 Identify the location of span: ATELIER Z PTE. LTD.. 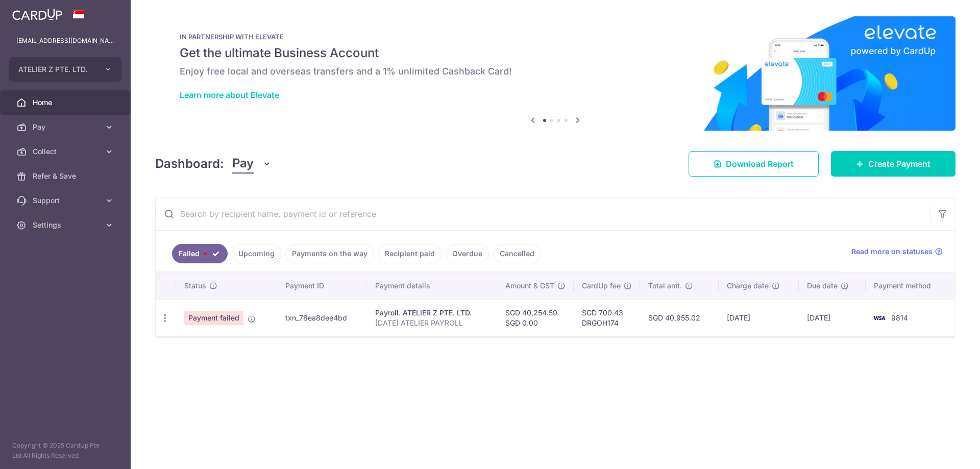
(56, 70).